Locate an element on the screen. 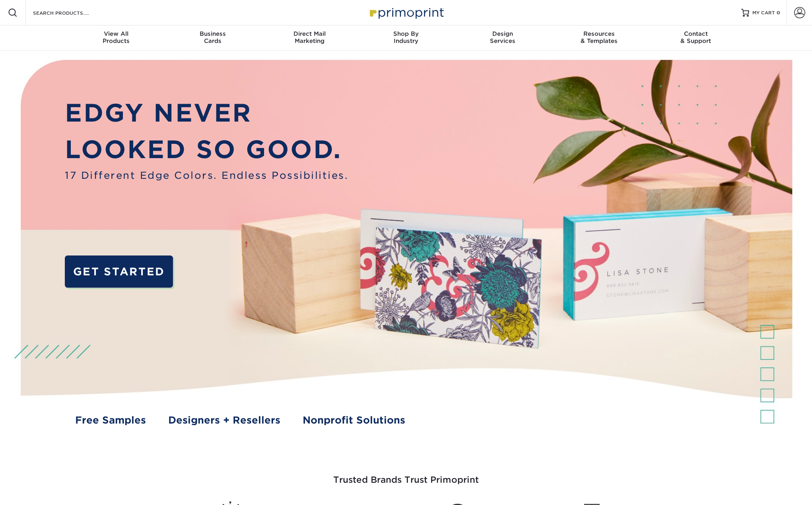  div: & Support is located at coordinates (696, 38).